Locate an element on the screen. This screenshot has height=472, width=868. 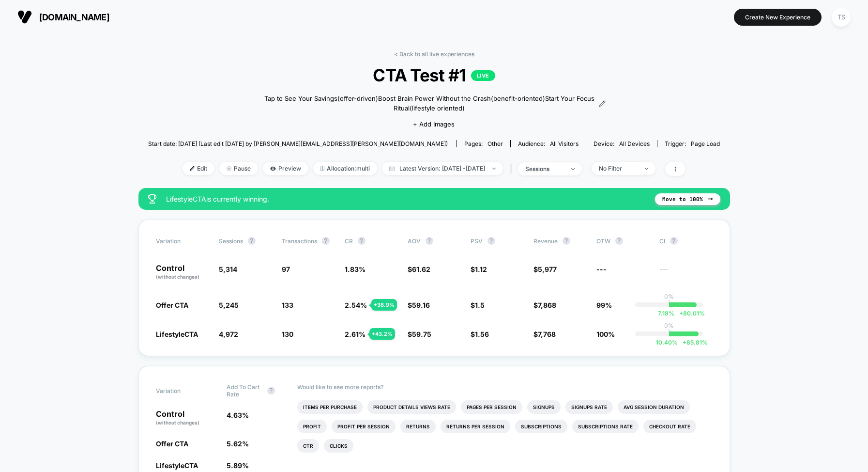
li: Subscriptions is located at coordinates (541, 426).